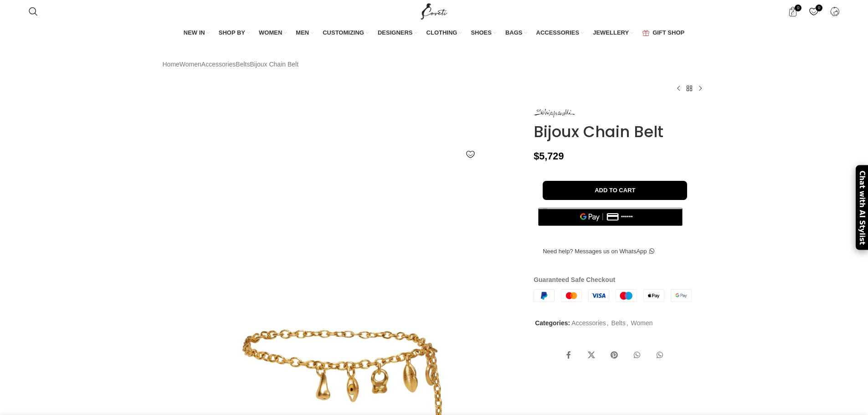 The image size is (868, 415). What do you see at coordinates (663, 33) in the screenshot?
I see `a: GIFT SHOP` at bounding box center [663, 33].